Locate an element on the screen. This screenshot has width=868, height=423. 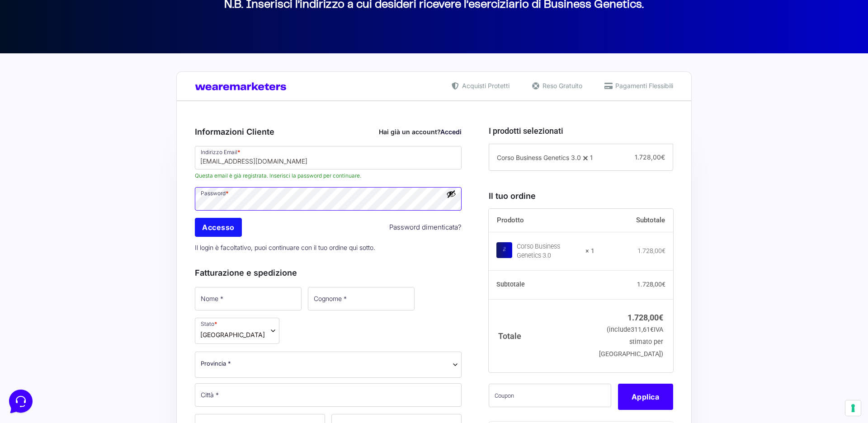
h3: Informazioni Cliente is located at coordinates (328, 131).